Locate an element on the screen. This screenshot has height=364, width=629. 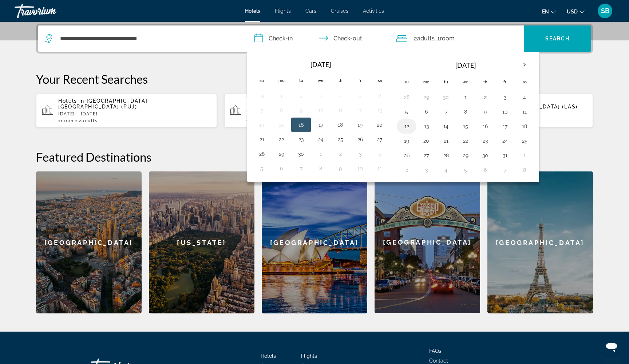
span: Cars is located at coordinates (311, 11).